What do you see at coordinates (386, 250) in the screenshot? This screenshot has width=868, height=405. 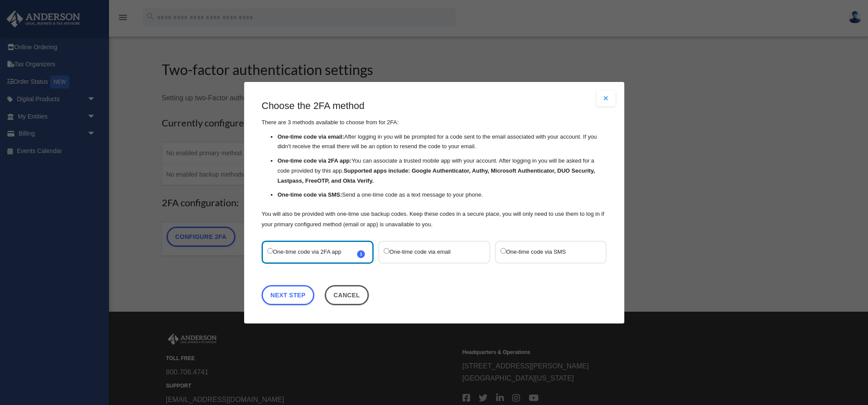 I see `input: One-time code via email` at bounding box center [386, 250].